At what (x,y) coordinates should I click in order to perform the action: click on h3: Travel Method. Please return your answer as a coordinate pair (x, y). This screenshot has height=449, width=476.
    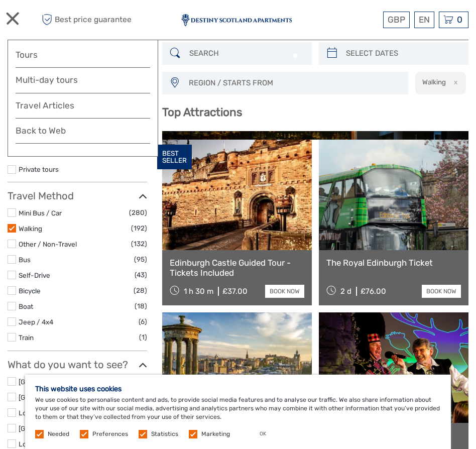
    Looking at the image, I should click on (77, 196).